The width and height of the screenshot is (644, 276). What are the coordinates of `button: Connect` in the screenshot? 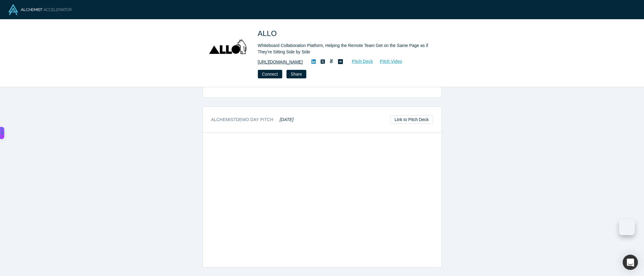 It's located at (270, 74).